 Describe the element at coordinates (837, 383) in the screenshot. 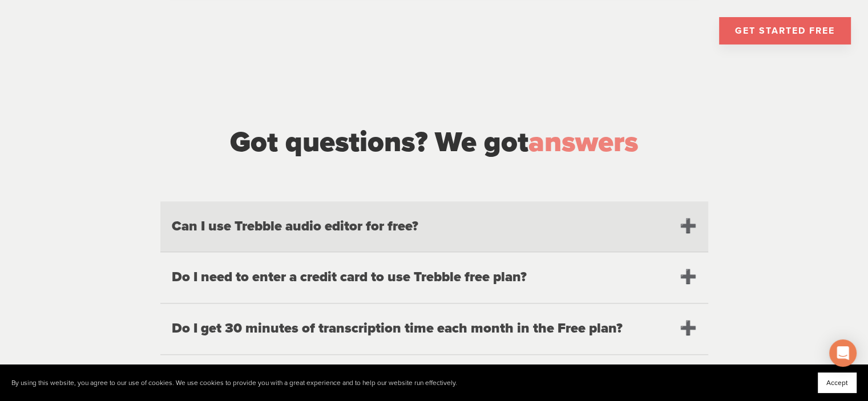

I see `button: Accept` at that location.